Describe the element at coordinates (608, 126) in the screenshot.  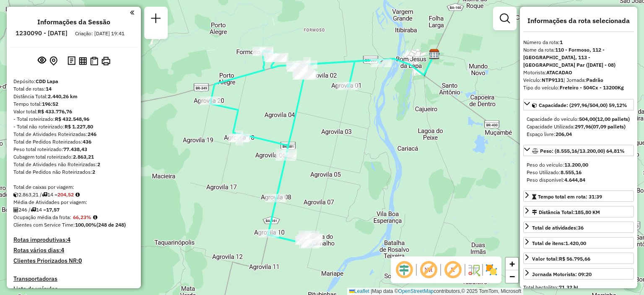
I see `strong: (07,09 pallets)` at that location.